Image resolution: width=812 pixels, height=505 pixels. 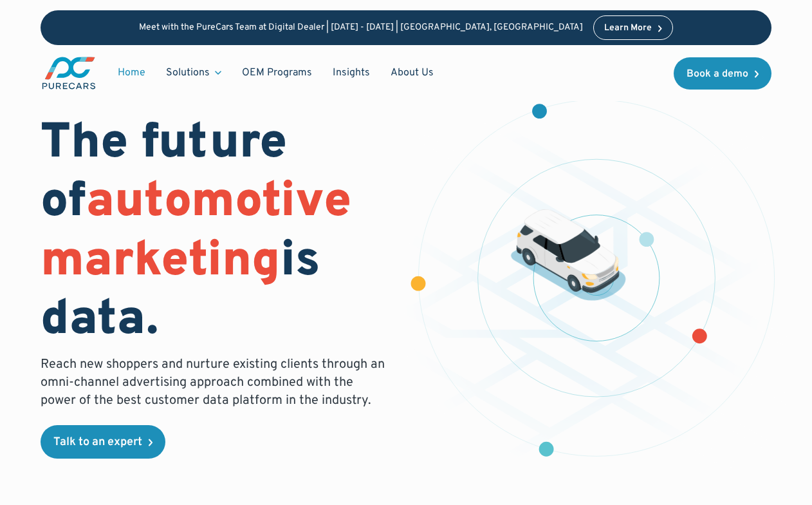 What do you see at coordinates (276, 73) in the screenshot?
I see `a: OEM Programs` at bounding box center [276, 73].